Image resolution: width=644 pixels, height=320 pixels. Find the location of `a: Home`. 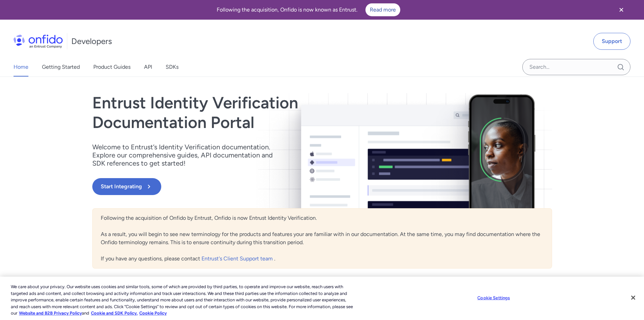

a: Home is located at coordinates (21, 67).